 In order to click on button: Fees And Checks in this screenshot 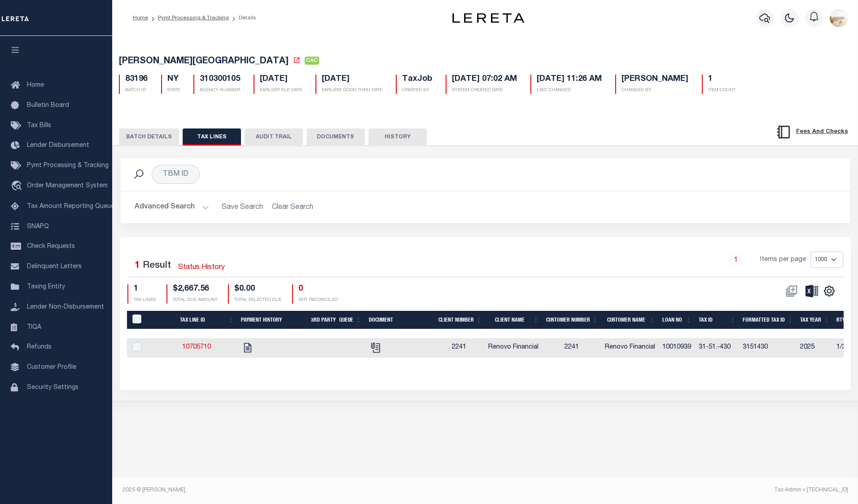, I will do `click(813, 132)`.